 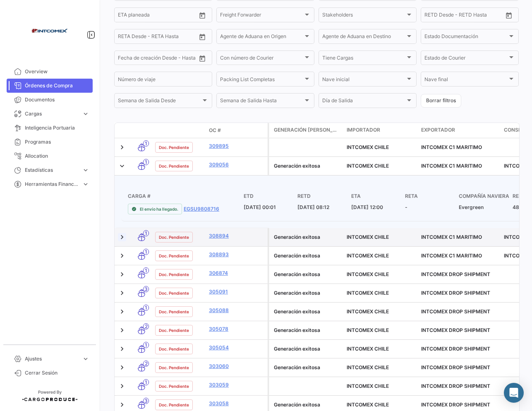 What do you see at coordinates (262, 81) in the screenshot?
I see `span: Packing List Completas` at bounding box center [262, 81].